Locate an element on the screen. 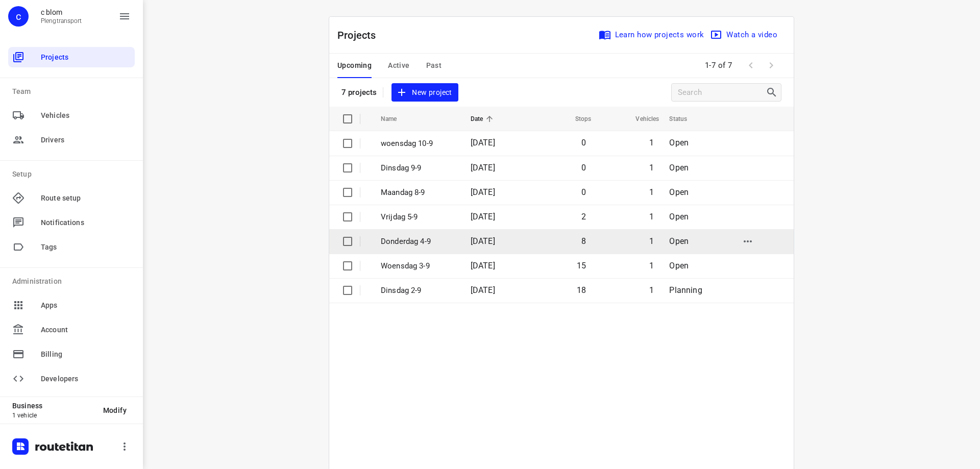 This screenshot has height=469, width=980. span: Active is located at coordinates (399, 65).